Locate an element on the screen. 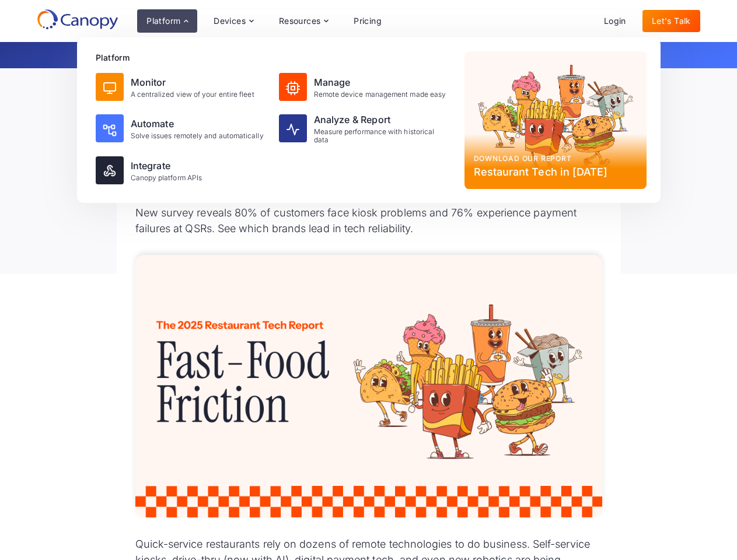 The width and height of the screenshot is (737, 560). p: New survey reveals 80% of customers face kiosk problems and 76% experience payment failures at QS... is located at coordinates (368, 220).